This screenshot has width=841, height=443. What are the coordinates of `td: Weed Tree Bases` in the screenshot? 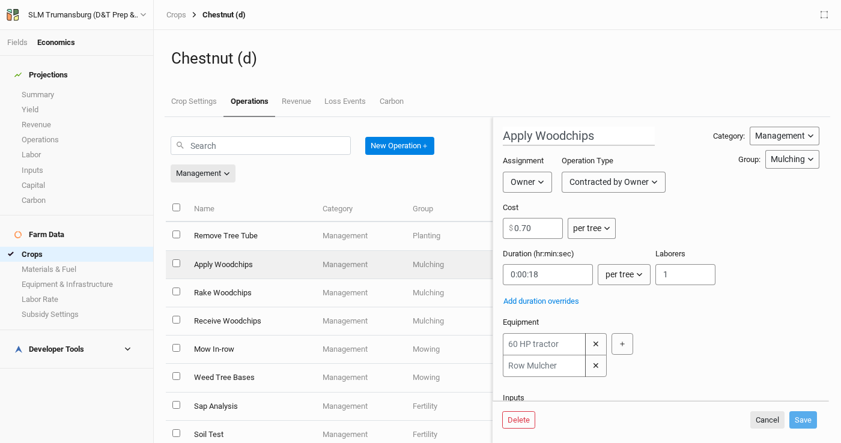 It's located at (251, 378).